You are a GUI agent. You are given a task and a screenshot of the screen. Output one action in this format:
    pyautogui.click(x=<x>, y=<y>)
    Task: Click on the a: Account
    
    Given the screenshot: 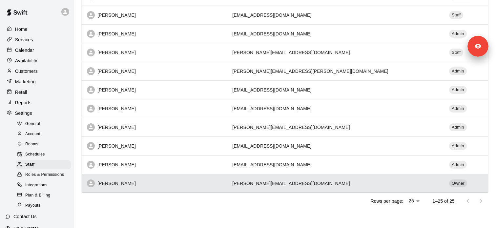 What is the action you would take?
    pyautogui.click(x=45, y=134)
    